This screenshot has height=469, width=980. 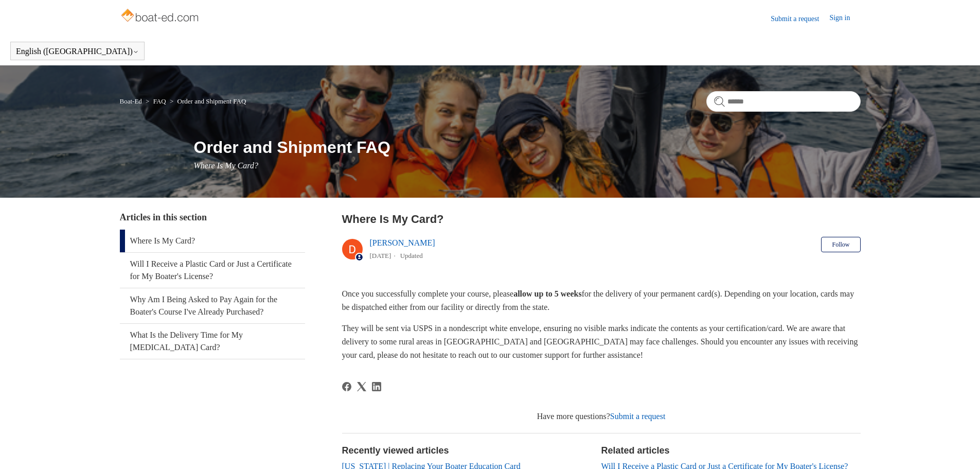 I want to click on h2: Where Is My Card?, so click(x=601, y=219).